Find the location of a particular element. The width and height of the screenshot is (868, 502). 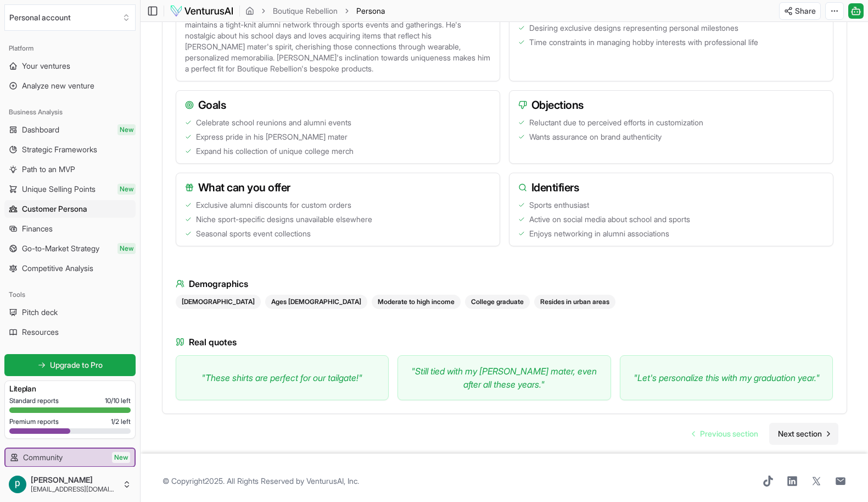

a: Unique Selling PointsNew is located at coordinates (69, 189).